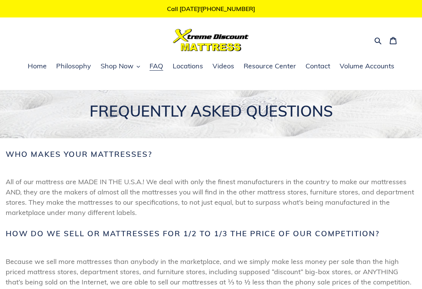 The height and width of the screenshot is (289, 422). I want to click on span: Contact, so click(317, 66).